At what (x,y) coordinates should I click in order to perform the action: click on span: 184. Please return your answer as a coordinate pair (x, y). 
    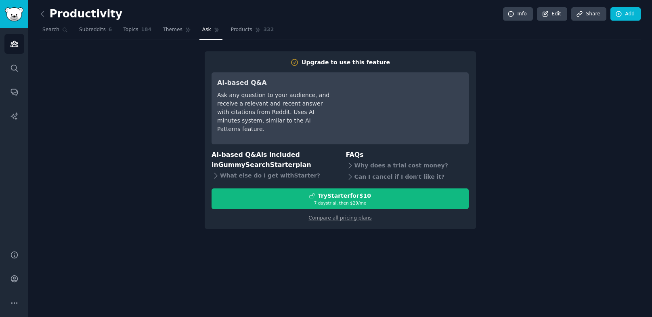
    Looking at the image, I should click on (147, 30).